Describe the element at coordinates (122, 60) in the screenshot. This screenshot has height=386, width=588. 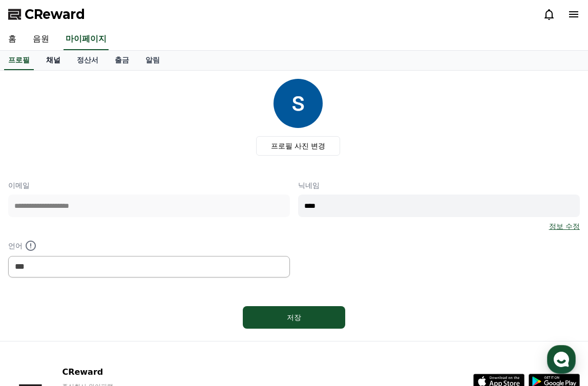
I see `a: 출금` at that location.